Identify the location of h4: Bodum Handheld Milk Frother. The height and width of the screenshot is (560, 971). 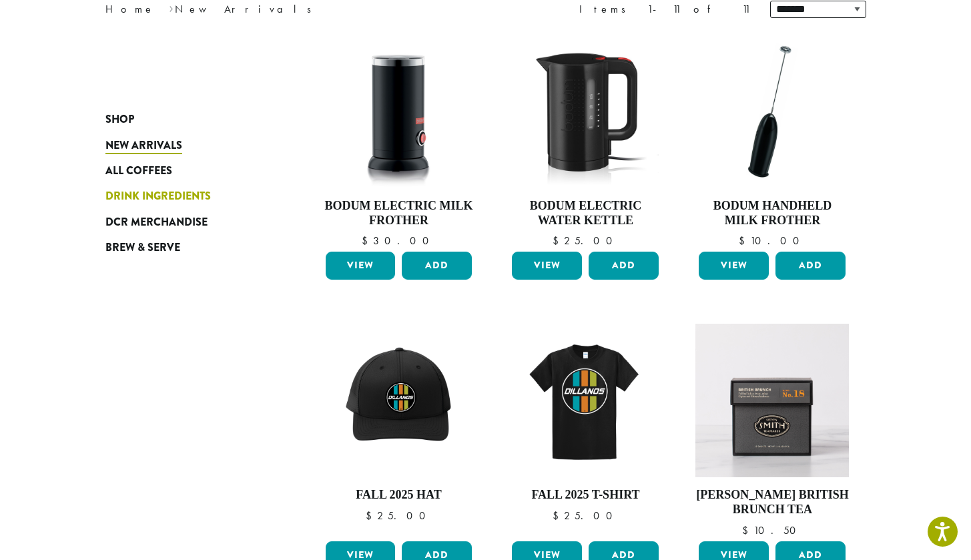
(772, 213).